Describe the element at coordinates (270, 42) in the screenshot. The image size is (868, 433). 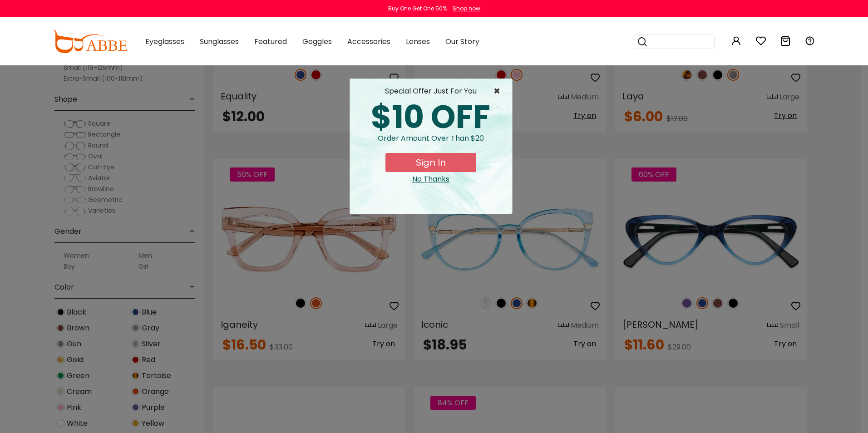
I see `span: Featured` at that location.